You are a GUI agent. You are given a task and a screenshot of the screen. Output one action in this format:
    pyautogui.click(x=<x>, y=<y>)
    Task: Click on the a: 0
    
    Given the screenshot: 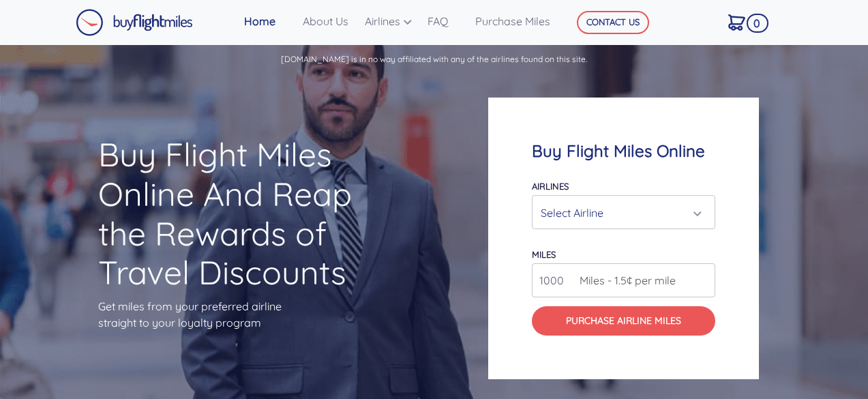 What is the action you would take?
    pyautogui.click(x=743, y=22)
    